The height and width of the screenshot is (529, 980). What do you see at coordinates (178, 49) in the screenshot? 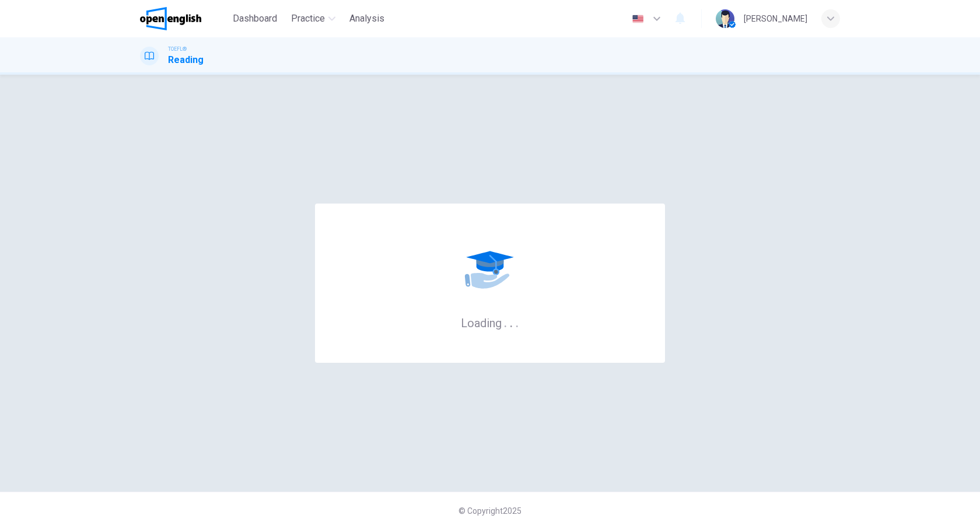
I see `span: TOEFL®` at bounding box center [178, 49].